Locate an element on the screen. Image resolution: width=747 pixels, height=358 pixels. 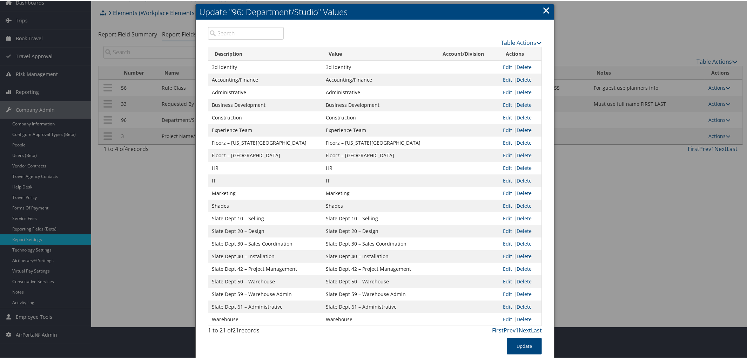
td: Business Development is located at coordinates (265, 104).